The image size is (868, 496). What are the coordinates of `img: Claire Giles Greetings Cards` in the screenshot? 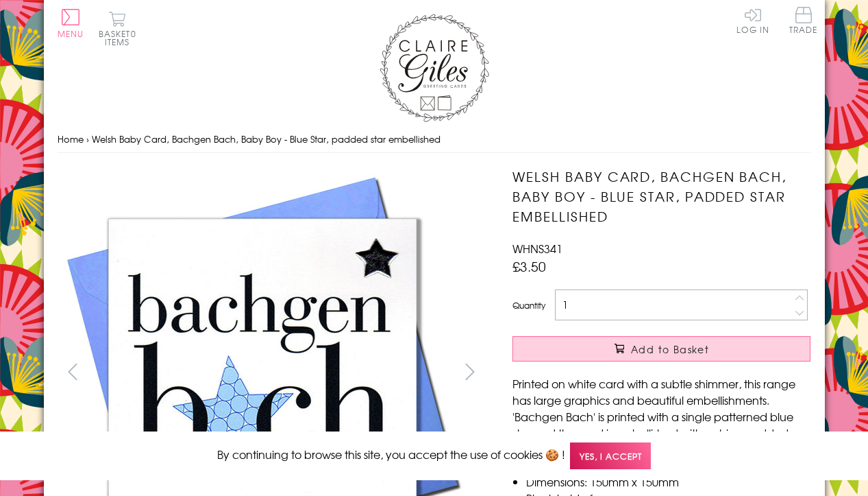 It's located at (434, 68).